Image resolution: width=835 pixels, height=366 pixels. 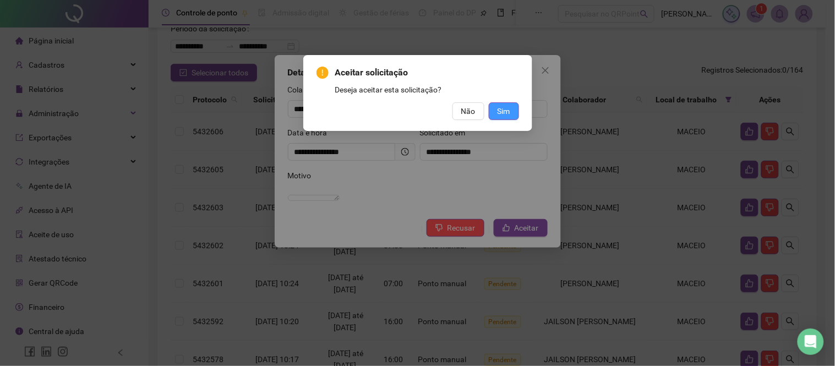 What do you see at coordinates (322, 73) in the screenshot?
I see `span: exclamation-circle` at bounding box center [322, 73].